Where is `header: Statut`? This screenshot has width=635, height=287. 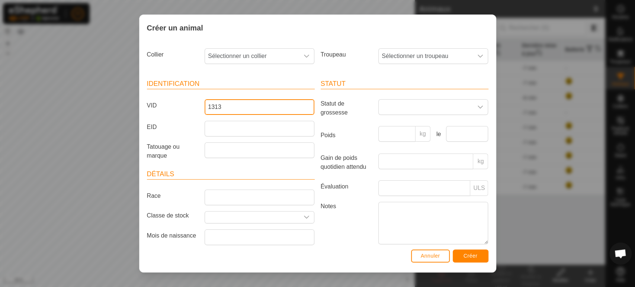
header: Statut is located at coordinates (404, 84).